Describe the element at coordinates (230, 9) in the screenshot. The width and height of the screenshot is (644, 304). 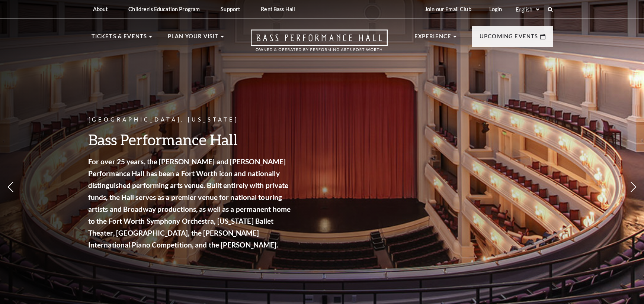
I see `p: Support` at that location.